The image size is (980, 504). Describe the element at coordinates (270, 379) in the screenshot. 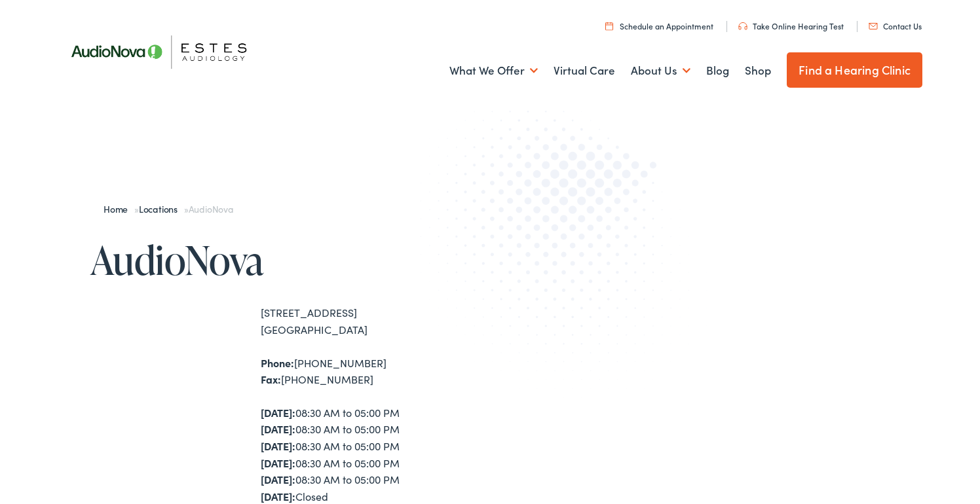

I see `strong: Fax:` at that location.